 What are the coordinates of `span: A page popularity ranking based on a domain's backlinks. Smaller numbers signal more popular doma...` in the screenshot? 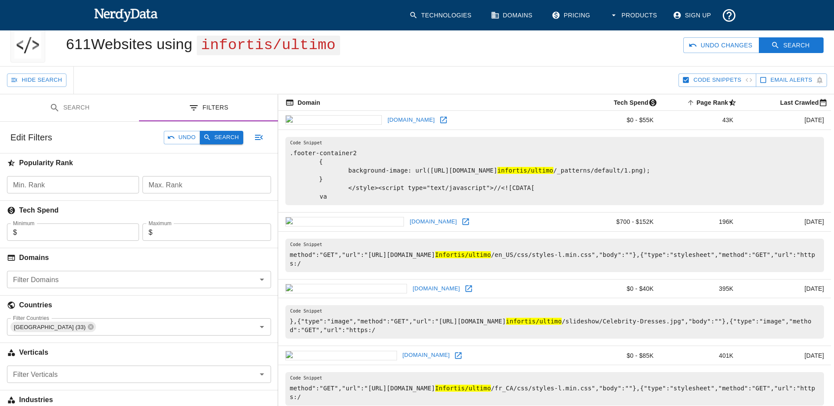 It's located at (713, 103).